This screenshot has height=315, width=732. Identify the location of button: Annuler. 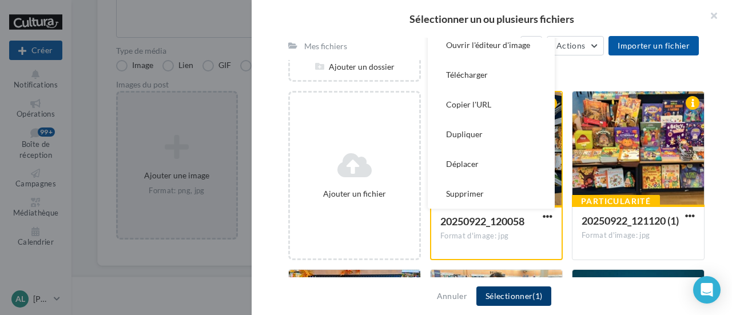
(452, 296).